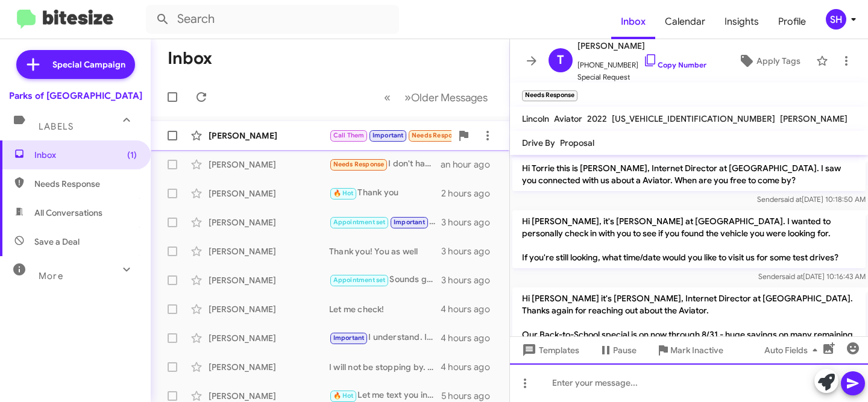 The height and width of the screenshot is (402, 868). I want to click on a: Special Campaign, so click(75, 64).